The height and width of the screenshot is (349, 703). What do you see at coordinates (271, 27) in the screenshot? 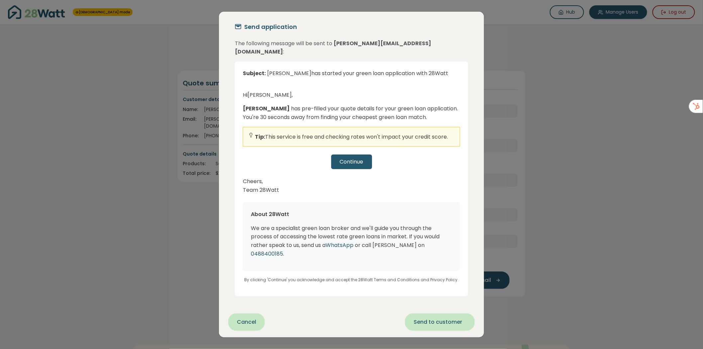
I see `h5: Send application` at bounding box center [271, 27].